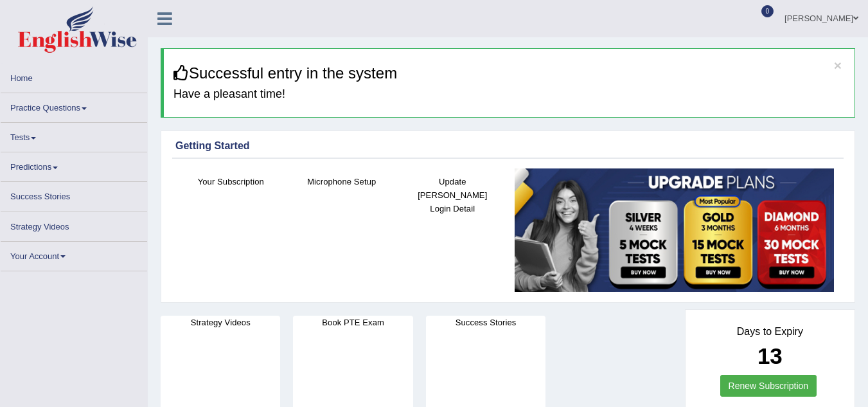 Image resolution: width=868 pixels, height=407 pixels. What do you see at coordinates (231, 181) in the screenshot?
I see `h4: Your Subscription` at bounding box center [231, 181].